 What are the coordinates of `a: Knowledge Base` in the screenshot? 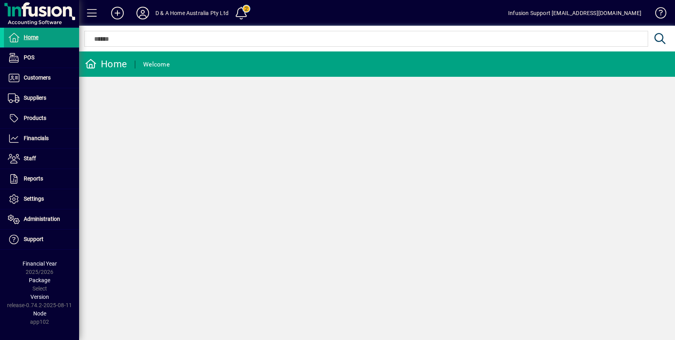 It's located at (657, 14).